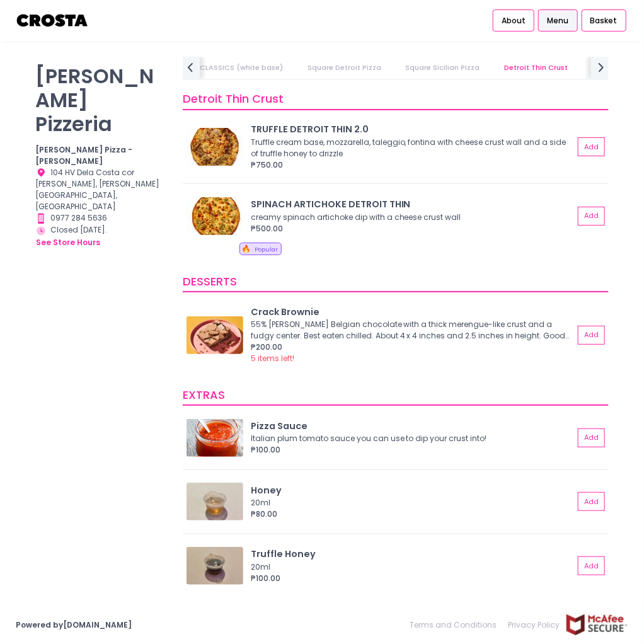 This screenshot has width=644, height=644. What do you see at coordinates (537, 68) in the screenshot?
I see `a: Detroit Thin Crust` at bounding box center [537, 68].